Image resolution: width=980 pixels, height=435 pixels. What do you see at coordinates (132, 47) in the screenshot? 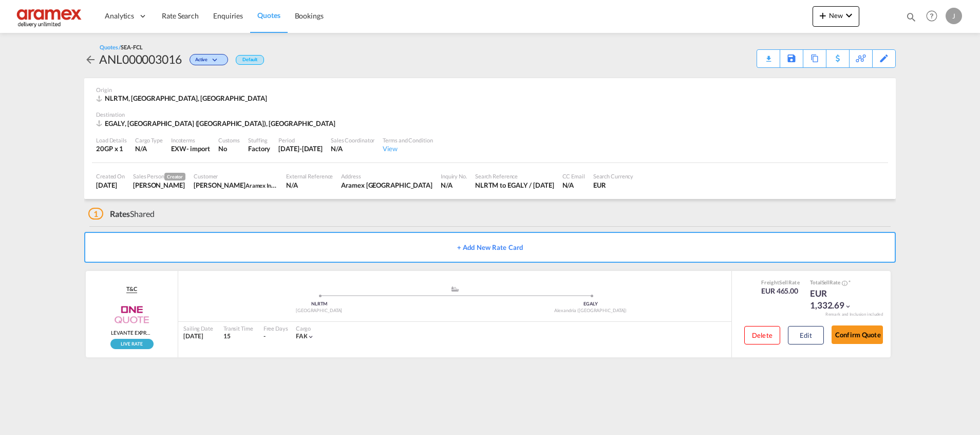
I see `span: SEA-FCL` at bounding box center [132, 47].